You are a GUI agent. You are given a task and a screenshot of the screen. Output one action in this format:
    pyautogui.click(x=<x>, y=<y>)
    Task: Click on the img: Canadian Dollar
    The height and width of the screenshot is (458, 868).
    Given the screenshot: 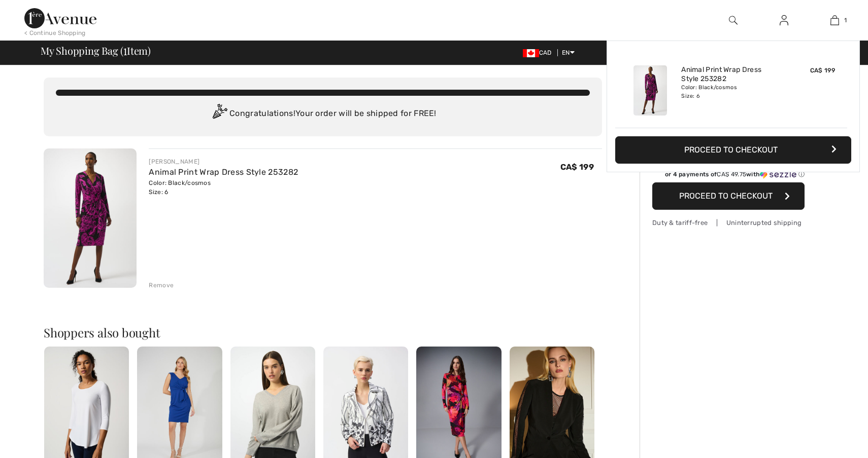 What is the action you would take?
    pyautogui.click(x=531, y=53)
    